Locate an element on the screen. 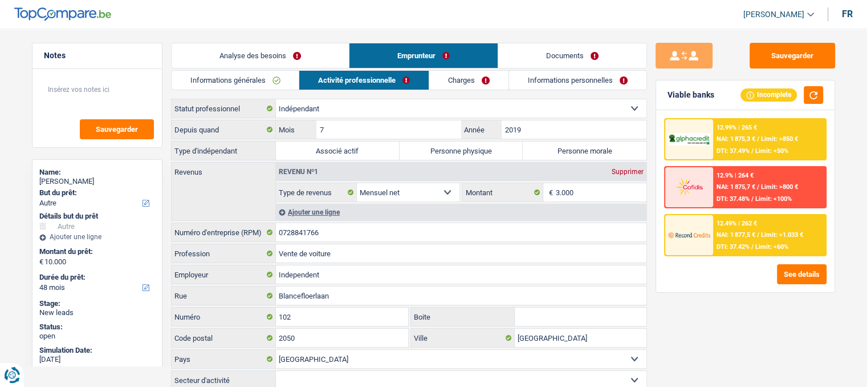 Image resolution: width=867 pixels, height=387 pixels. label: But du prêt: is located at coordinates (96, 193).